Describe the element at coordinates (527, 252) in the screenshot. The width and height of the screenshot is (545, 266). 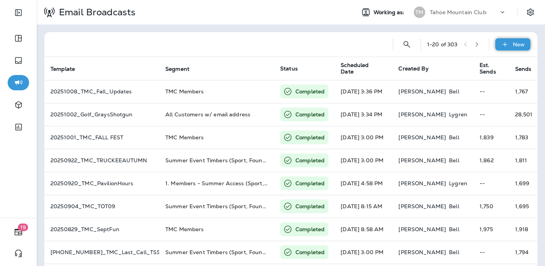
I see `td: 1,794` at that location.